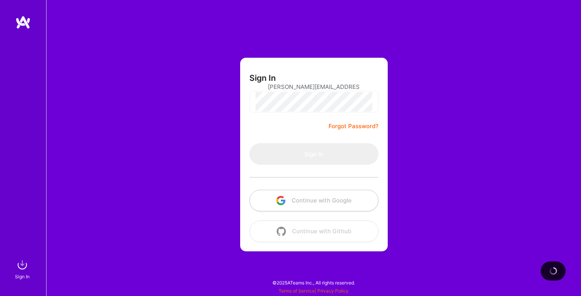 The height and width of the screenshot is (296, 581). Describe the element at coordinates (263, 78) in the screenshot. I see `h3: Sign In` at that location.